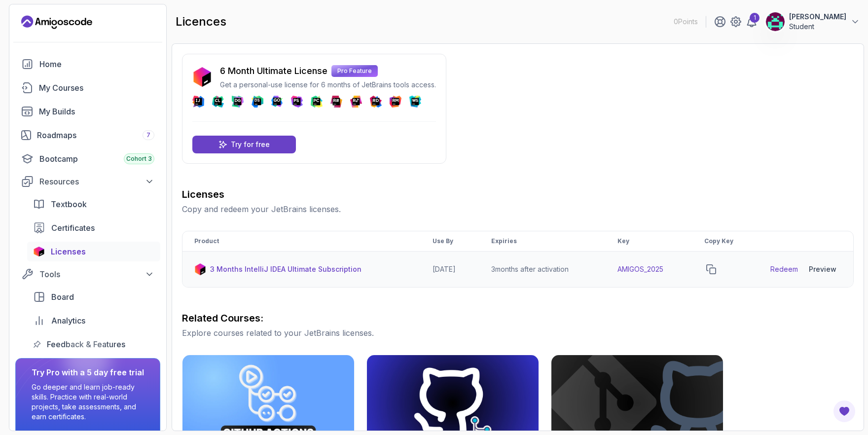 The height and width of the screenshot is (435, 868). Describe the element at coordinates (94, 344) in the screenshot. I see `a: feedback` at that location.